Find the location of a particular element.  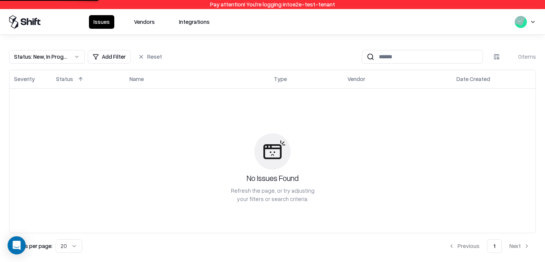

button: Issues is located at coordinates (102, 22).